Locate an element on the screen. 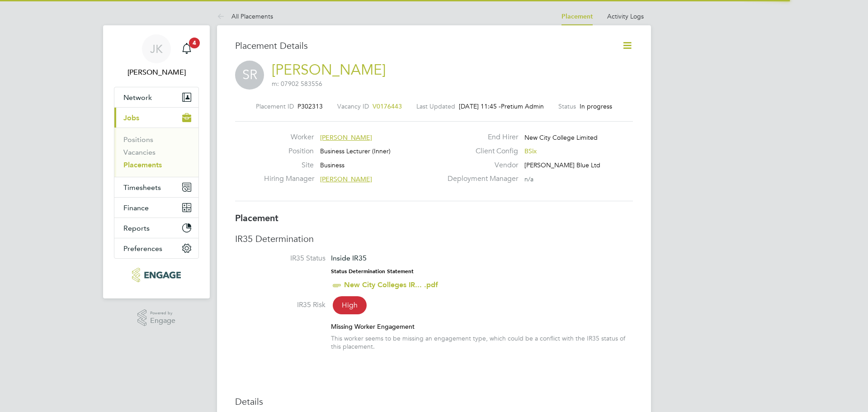 The height and width of the screenshot is (412, 868). a: Positions is located at coordinates (138, 139).